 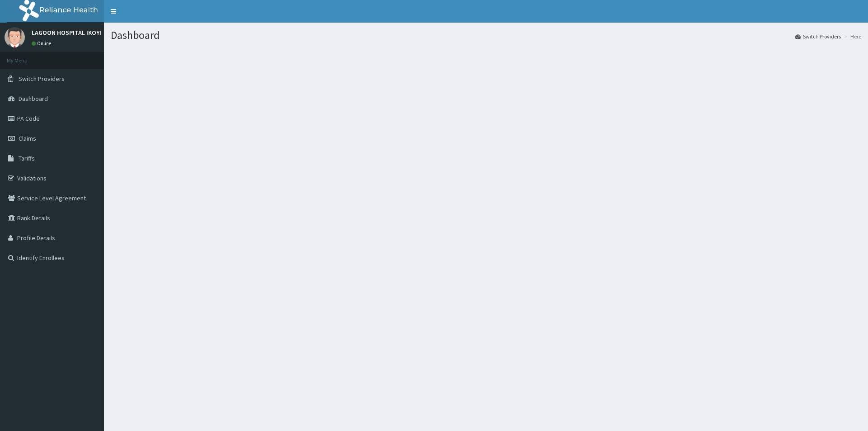 I want to click on span: Switch Providers, so click(x=42, y=78).